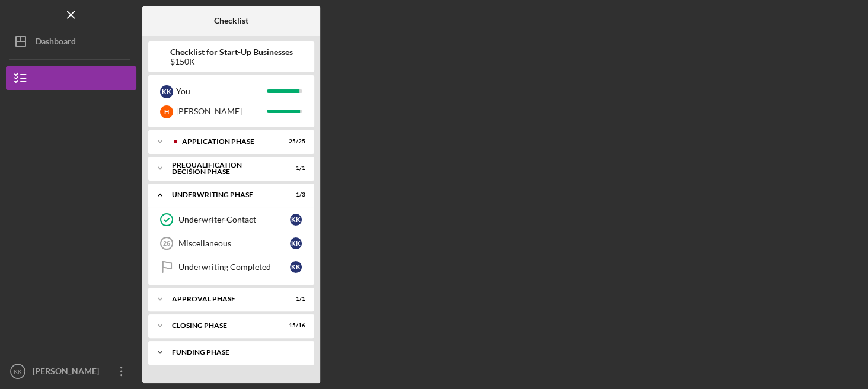 The height and width of the screenshot is (389, 868). I want to click on a: 26MiscellaneousKK, so click(231, 243).